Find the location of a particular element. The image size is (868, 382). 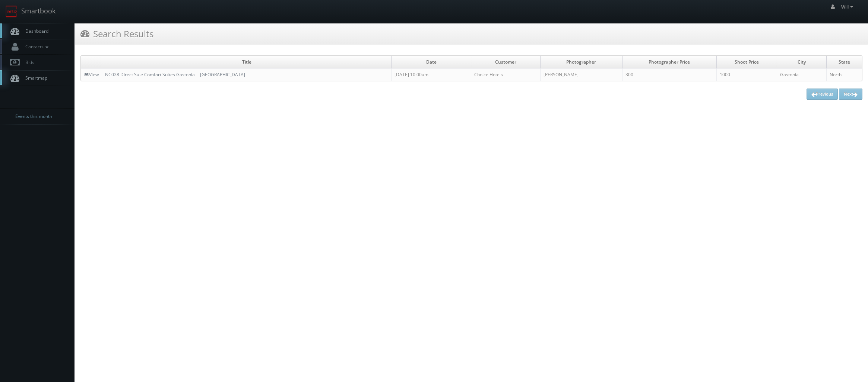

span: Events this month is located at coordinates (34, 116).